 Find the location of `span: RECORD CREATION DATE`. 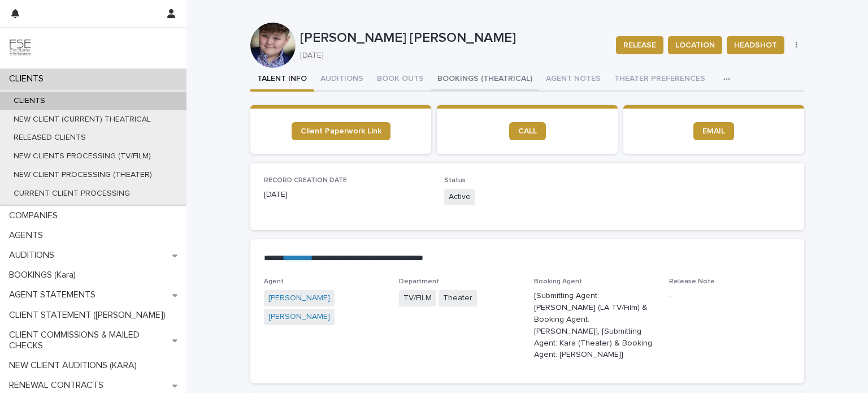

span: RECORD CREATION DATE is located at coordinates (305, 181).